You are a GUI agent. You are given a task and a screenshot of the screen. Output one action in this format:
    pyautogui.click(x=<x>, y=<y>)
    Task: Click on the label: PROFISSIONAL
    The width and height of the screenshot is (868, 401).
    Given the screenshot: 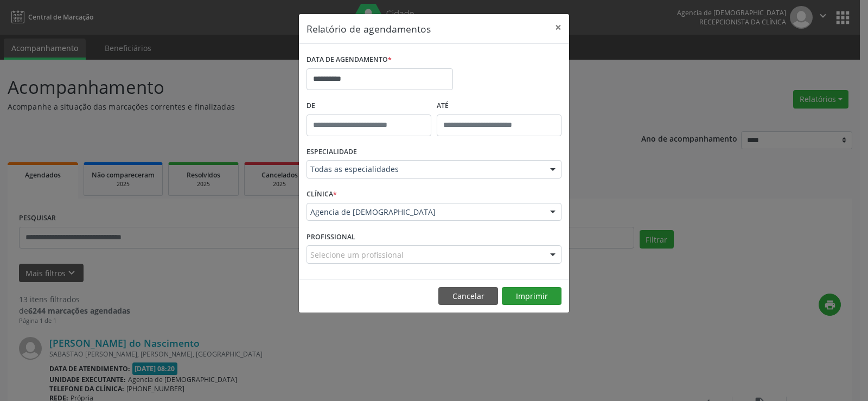 What is the action you would take?
    pyautogui.click(x=331, y=237)
    